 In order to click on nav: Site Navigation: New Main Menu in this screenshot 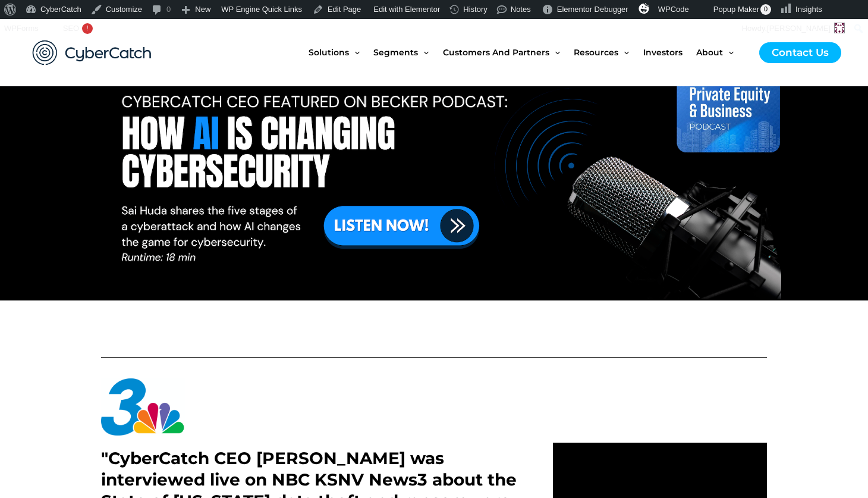, I will do `click(528, 53)`.